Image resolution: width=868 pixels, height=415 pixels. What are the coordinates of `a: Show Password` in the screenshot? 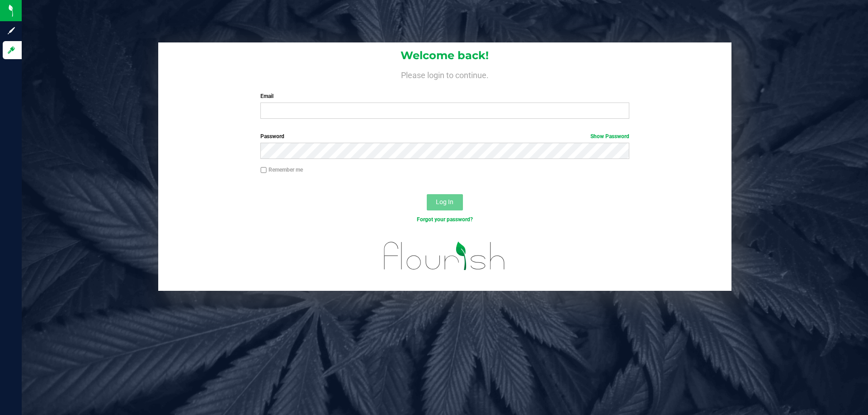 It's located at (610, 136).